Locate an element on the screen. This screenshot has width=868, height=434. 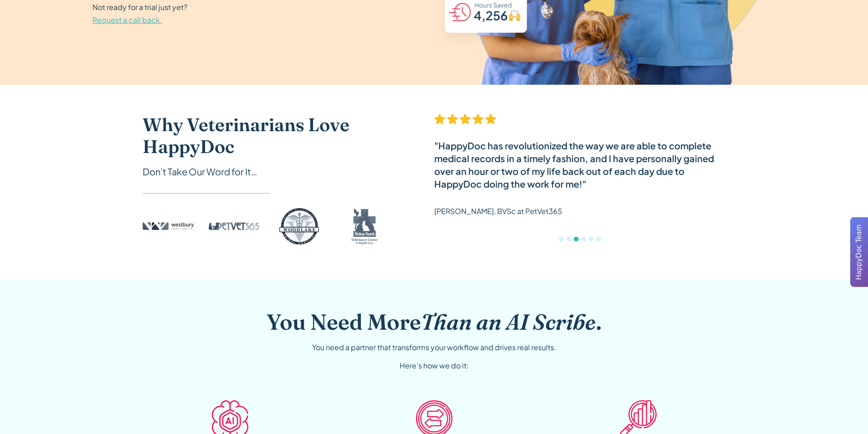
div: Here’s how we do it: is located at coordinates (434, 365).